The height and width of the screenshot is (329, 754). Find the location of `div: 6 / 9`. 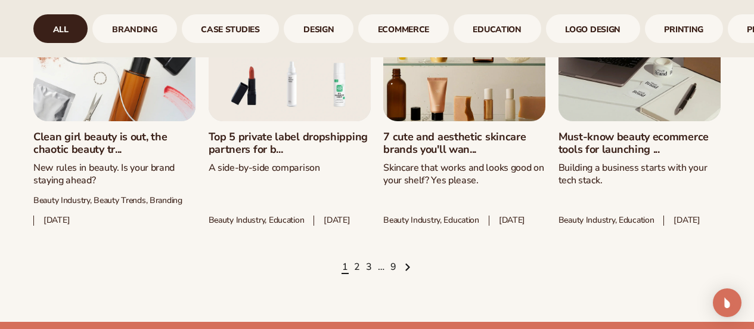

div: 6 / 9 is located at coordinates (497, 29).